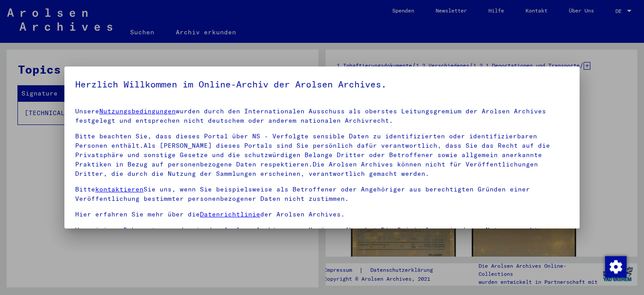 The width and height of the screenshot is (644, 295). What do you see at coordinates (137, 111) in the screenshot?
I see `a: Nutzungsbedingungen` at bounding box center [137, 111].